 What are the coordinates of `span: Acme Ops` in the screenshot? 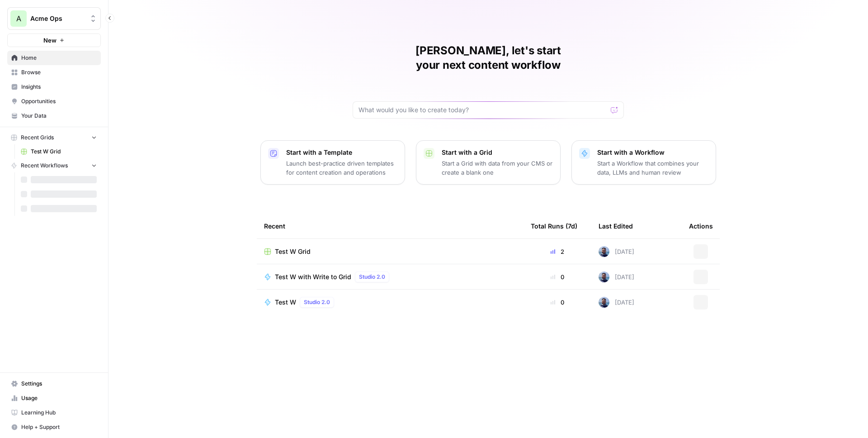 It's located at (57, 19).